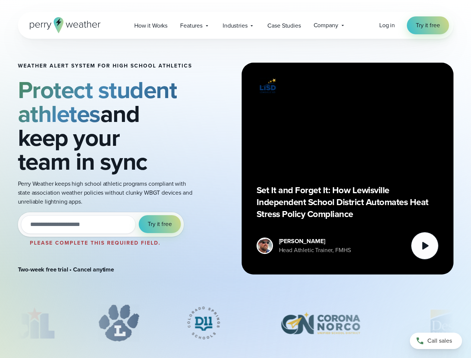 The width and height of the screenshot is (471, 358). What do you see at coordinates (151, 25) in the screenshot?
I see `a: How it Works` at bounding box center [151, 25].